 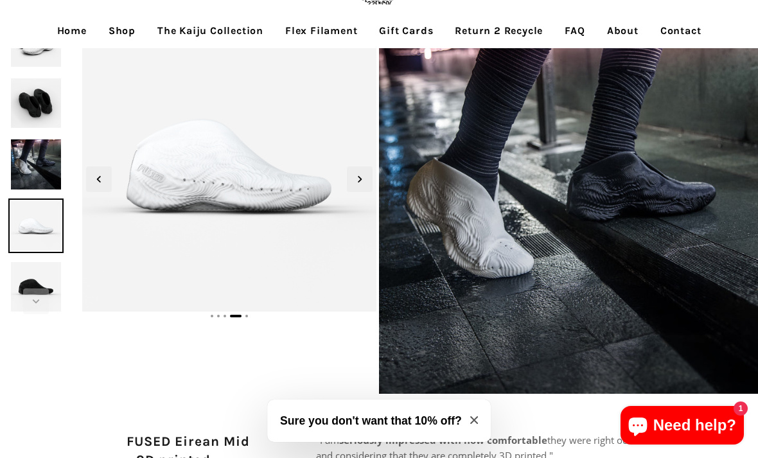 I want to click on span: Go to slide 4, so click(x=236, y=316).